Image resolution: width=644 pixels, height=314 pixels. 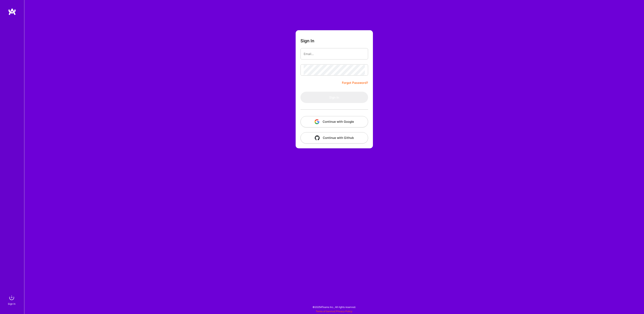 What do you see at coordinates (334, 138) in the screenshot?
I see `button: Continue with Github` at bounding box center [334, 138].